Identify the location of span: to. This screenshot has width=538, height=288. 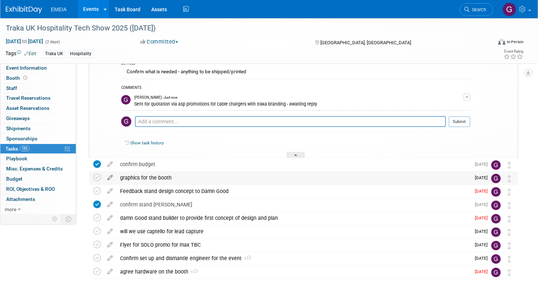
(24, 41).